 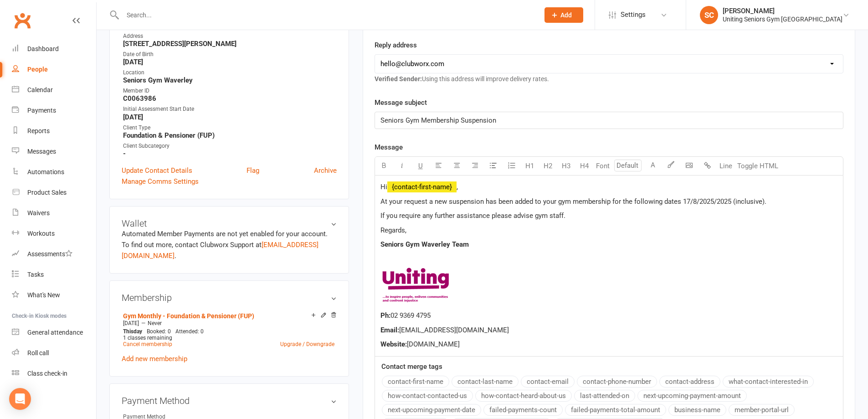 I want to click on button: Line, so click(x=726, y=166).